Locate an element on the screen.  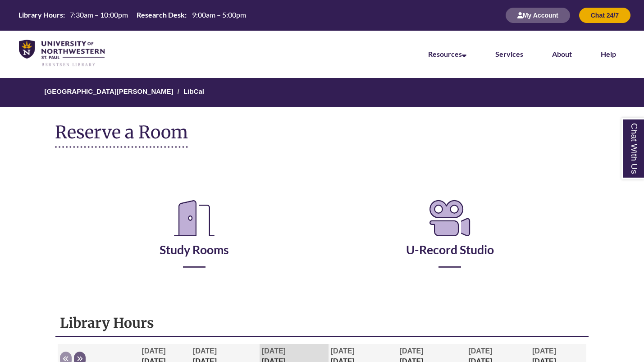
a: U-Record Studio is located at coordinates (449, 238).